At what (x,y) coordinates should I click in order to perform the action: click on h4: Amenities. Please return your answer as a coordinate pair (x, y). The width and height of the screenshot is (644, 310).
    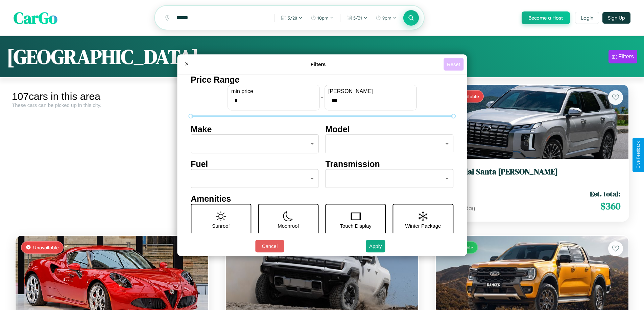
    Looking at the image, I should click on (322, 199).